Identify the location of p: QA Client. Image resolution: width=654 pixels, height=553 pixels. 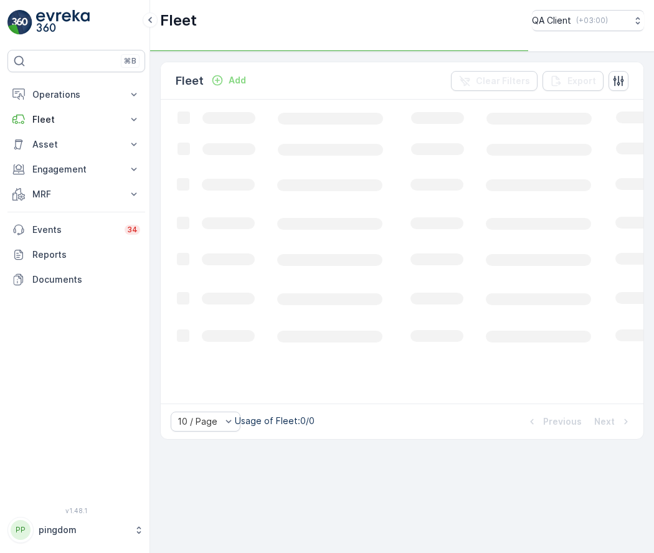
(551, 21).